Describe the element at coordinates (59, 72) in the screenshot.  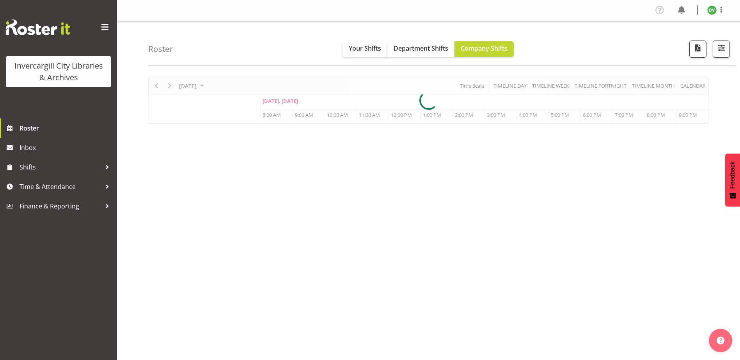
I see `div: Invercargill City Libraries & Archives` at that location.